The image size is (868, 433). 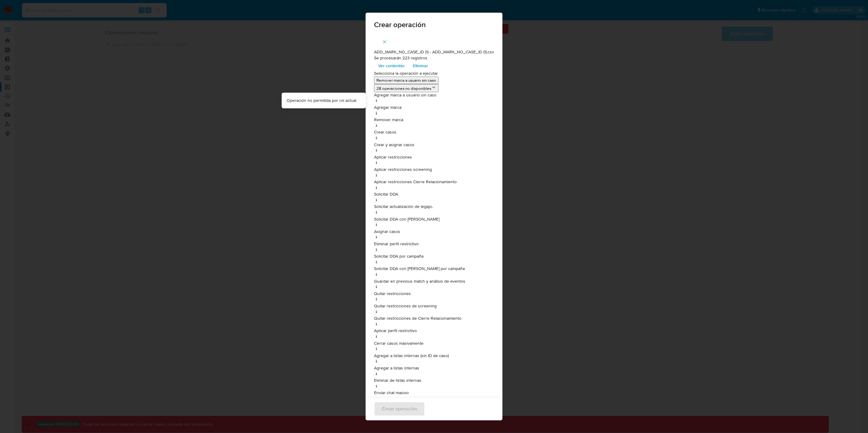 I want to click on span: Eliminar, so click(x=420, y=66).